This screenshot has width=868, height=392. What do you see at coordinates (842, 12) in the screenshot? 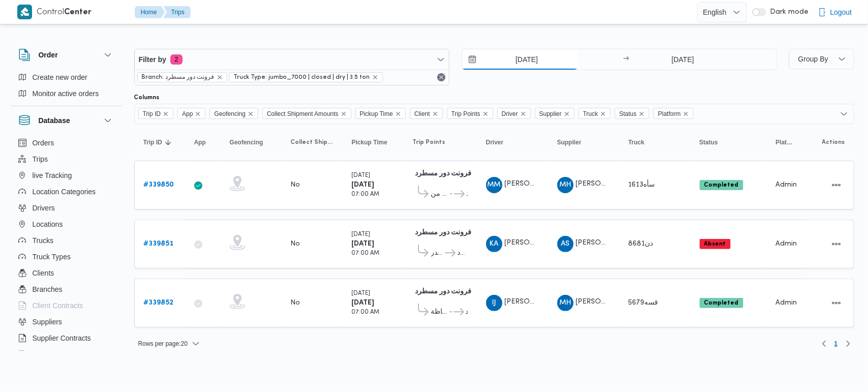
I see `span: Logout` at bounding box center [842, 12].